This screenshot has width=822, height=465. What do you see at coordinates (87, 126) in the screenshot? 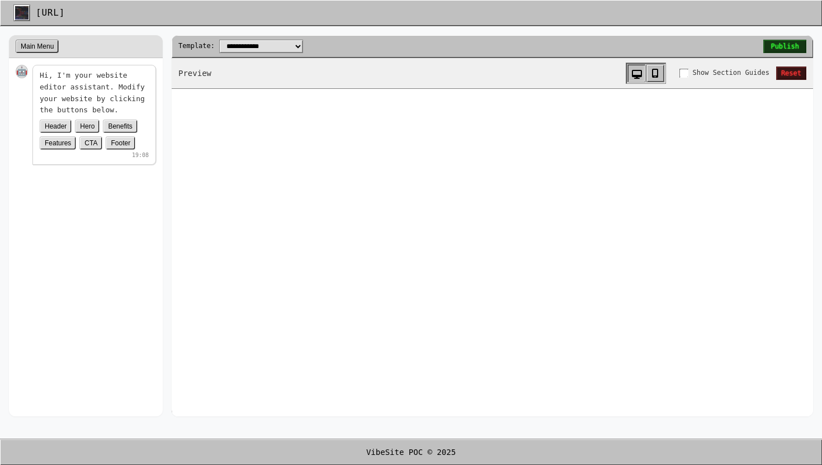
I see `button: Hero` at bounding box center [87, 126].